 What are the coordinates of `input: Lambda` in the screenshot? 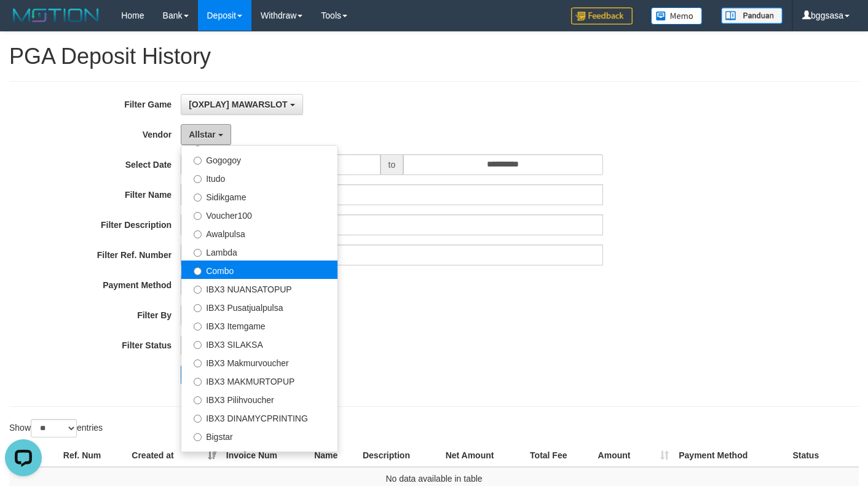 It's located at (197, 252).